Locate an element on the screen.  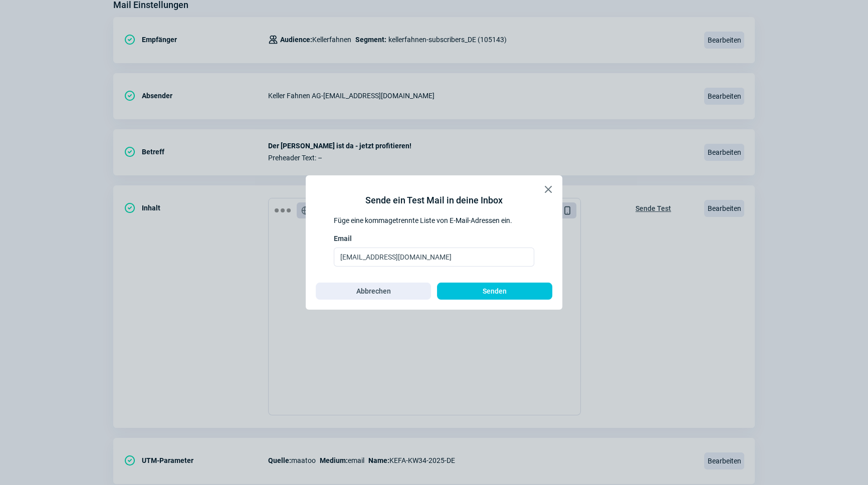
span: Senden is located at coordinates (495, 291).